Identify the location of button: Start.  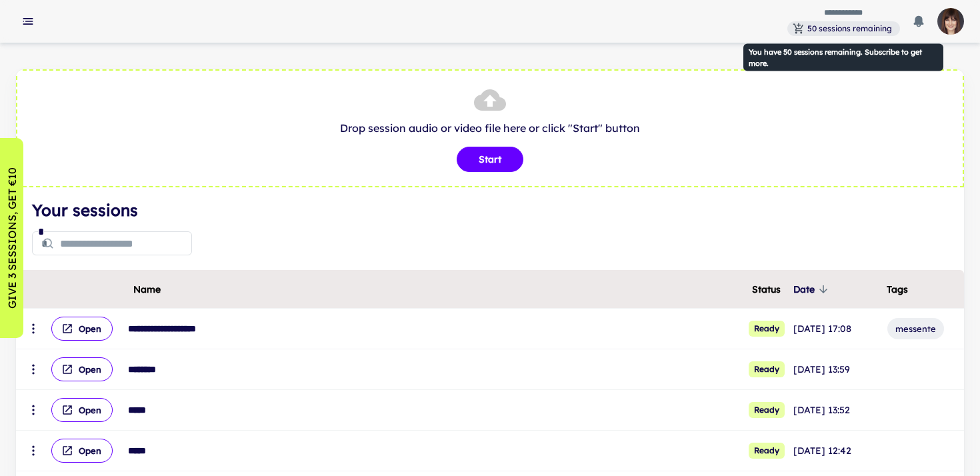
(490, 160).